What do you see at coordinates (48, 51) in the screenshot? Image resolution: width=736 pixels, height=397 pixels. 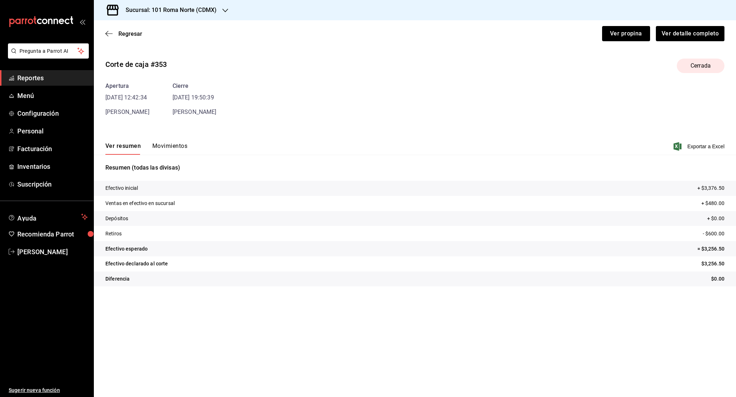 I see `button: Pregunta a Parrot AI` at bounding box center [48, 51].